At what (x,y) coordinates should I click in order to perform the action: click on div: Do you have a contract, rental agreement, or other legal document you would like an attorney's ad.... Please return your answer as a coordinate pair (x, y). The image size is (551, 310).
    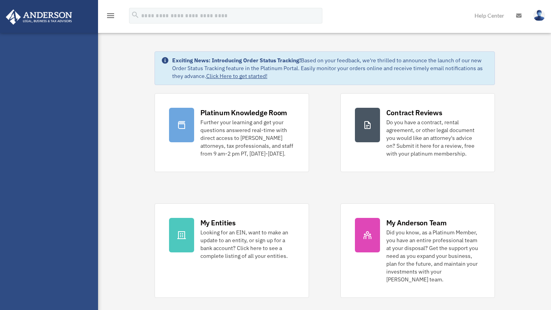
    Looking at the image, I should click on (433, 138).